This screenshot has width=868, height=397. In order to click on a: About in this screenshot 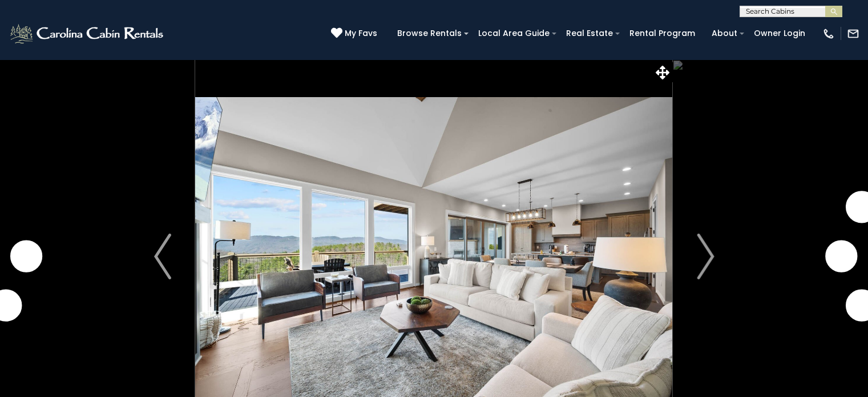, I will do `click(724, 33)`.